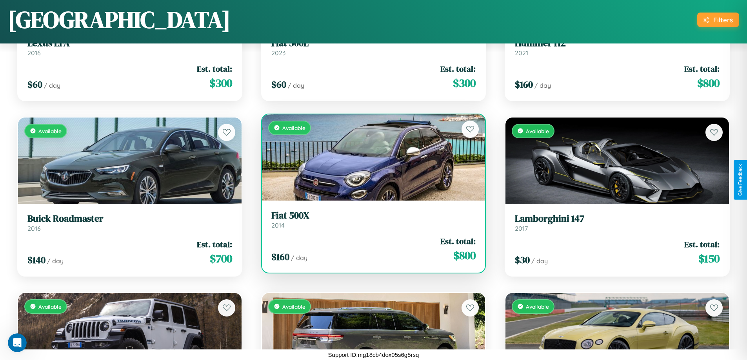 The width and height of the screenshot is (747, 360). Describe the element at coordinates (617, 47) in the screenshot. I see `a: Hummer H22021` at that location.